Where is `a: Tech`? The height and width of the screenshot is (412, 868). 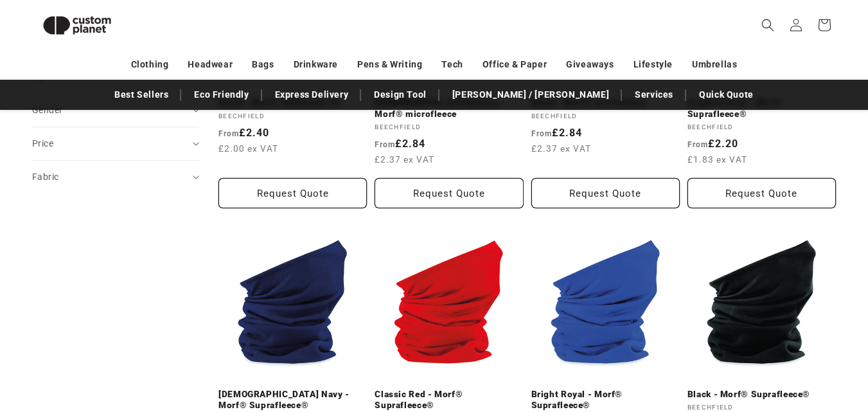 a: Tech is located at coordinates (452, 64).